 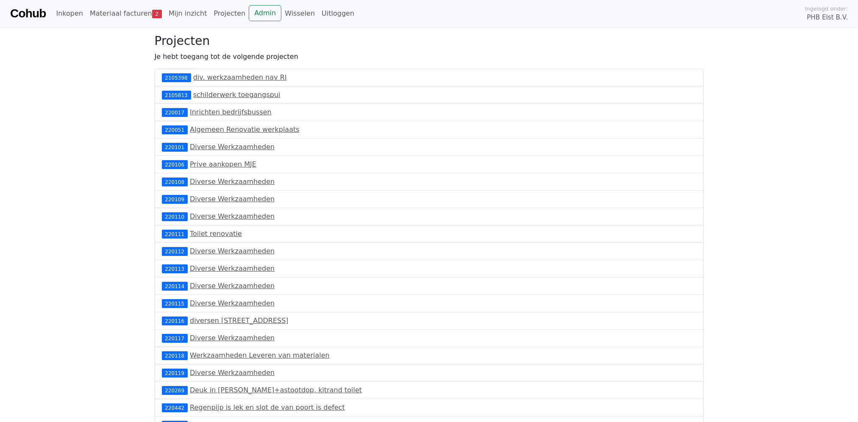 What do you see at coordinates (237, 95) in the screenshot?
I see `a: schilderwerk toegangspui` at bounding box center [237, 95].